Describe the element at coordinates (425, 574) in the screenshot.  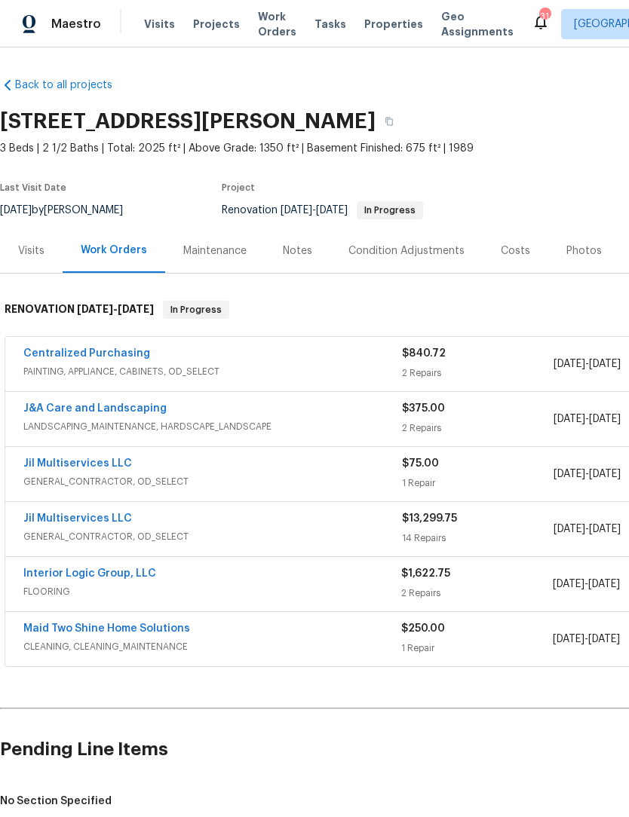
I see `span: $1,622.75` at that location.